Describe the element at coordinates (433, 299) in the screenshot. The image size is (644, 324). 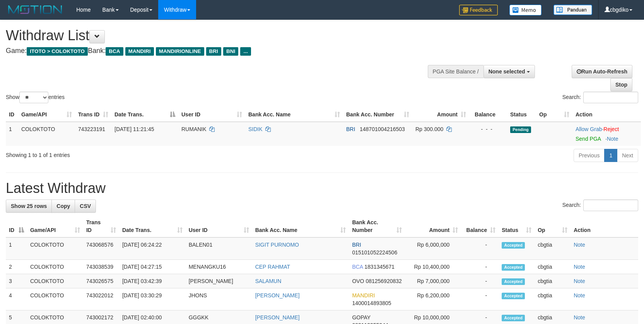
I see `td: Rp 6,200,000` at that location.